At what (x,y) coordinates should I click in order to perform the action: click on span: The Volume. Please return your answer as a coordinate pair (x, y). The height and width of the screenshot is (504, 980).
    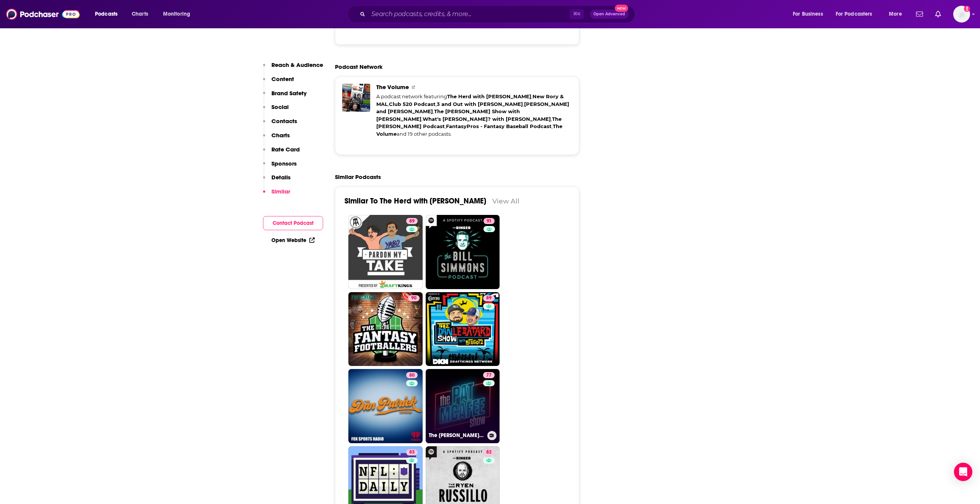
    Looking at the image, I should click on (395, 87).